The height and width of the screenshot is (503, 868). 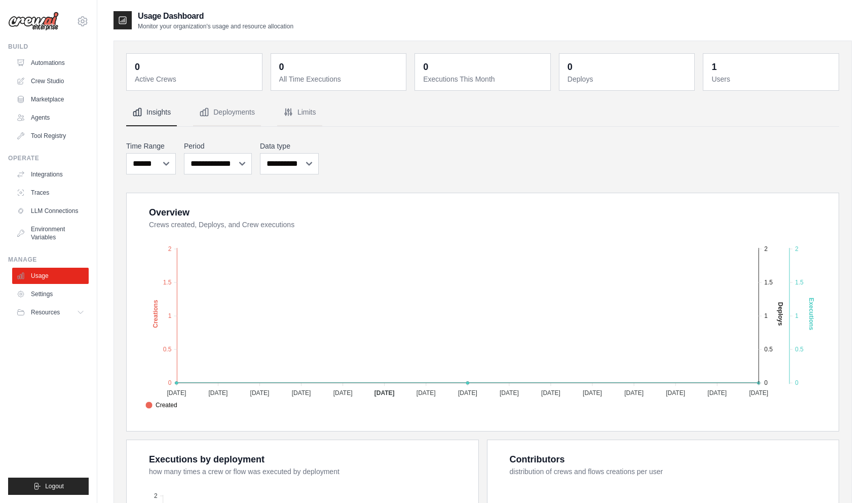 I want to click on div: Overview, so click(x=169, y=212).